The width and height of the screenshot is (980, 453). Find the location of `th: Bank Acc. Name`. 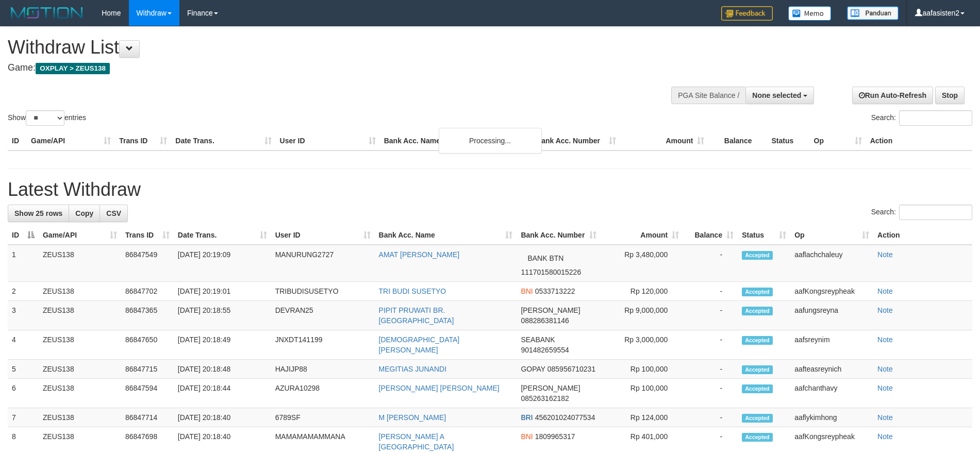

th: Bank Acc. Name is located at coordinates (455, 141).